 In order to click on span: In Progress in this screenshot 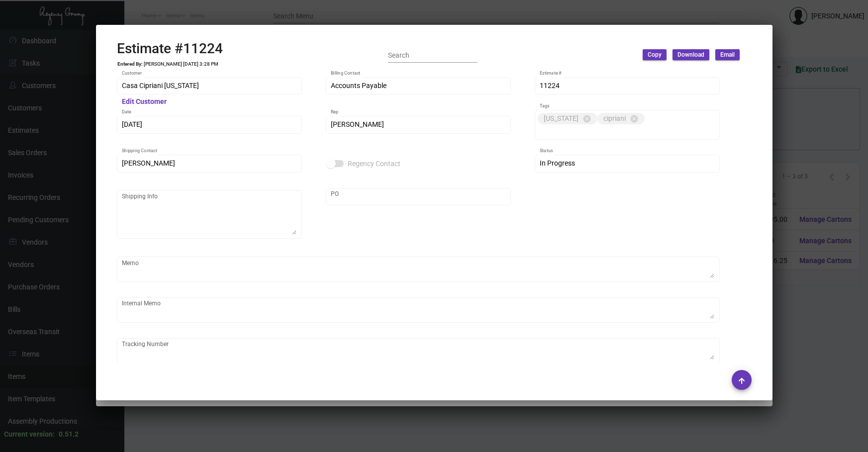, I will do `click(557, 163)`.